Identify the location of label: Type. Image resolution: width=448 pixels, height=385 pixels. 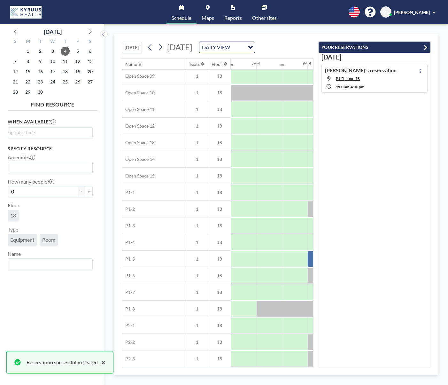
(13, 229).